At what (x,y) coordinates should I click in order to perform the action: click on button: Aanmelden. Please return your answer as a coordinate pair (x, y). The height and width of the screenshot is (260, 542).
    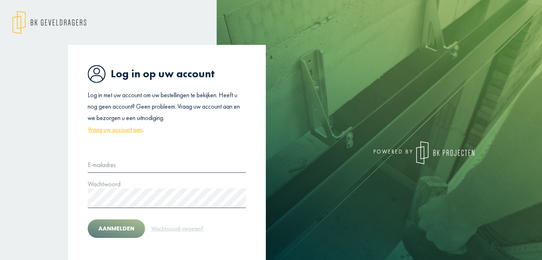
    Looking at the image, I should click on (116, 229).